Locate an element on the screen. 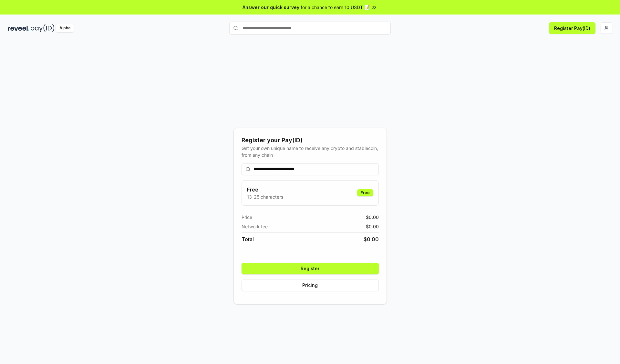  div: Alpha is located at coordinates (65, 28).